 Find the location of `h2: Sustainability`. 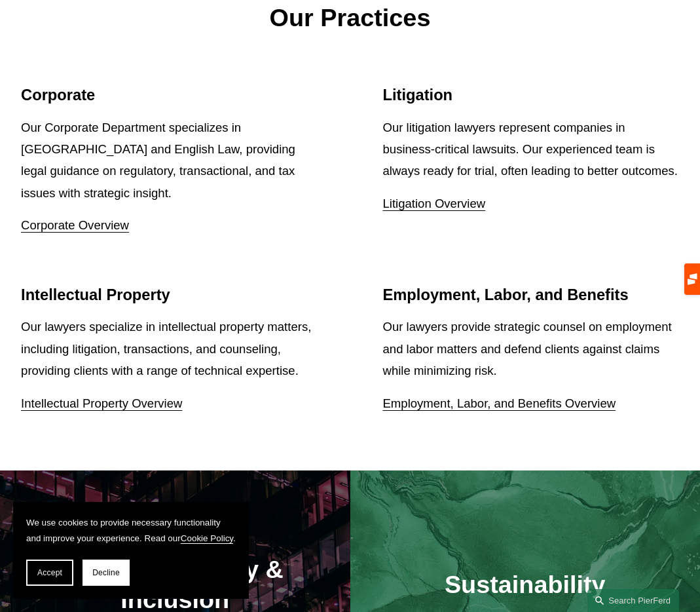

h2: Sustainability is located at coordinates (525, 585).